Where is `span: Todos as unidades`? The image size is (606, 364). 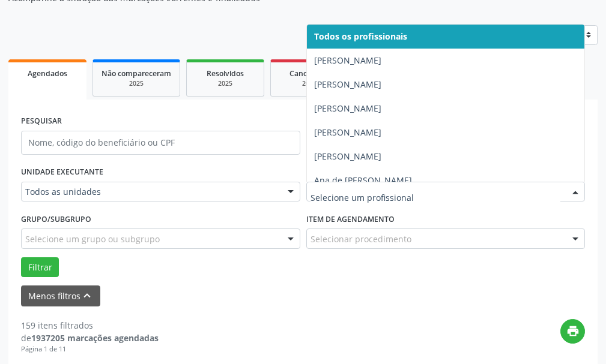 span: Todos as unidades is located at coordinates (150, 192).